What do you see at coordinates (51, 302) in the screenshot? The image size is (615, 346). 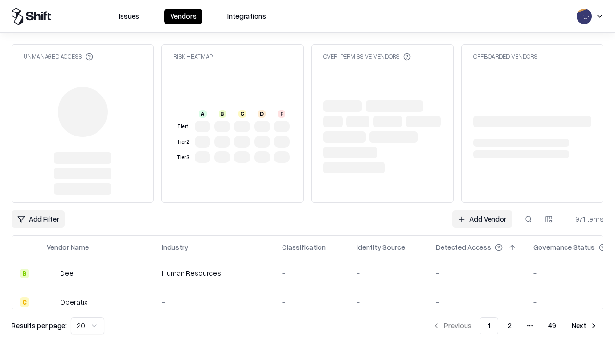 I see `img: Operatix` at bounding box center [51, 302].